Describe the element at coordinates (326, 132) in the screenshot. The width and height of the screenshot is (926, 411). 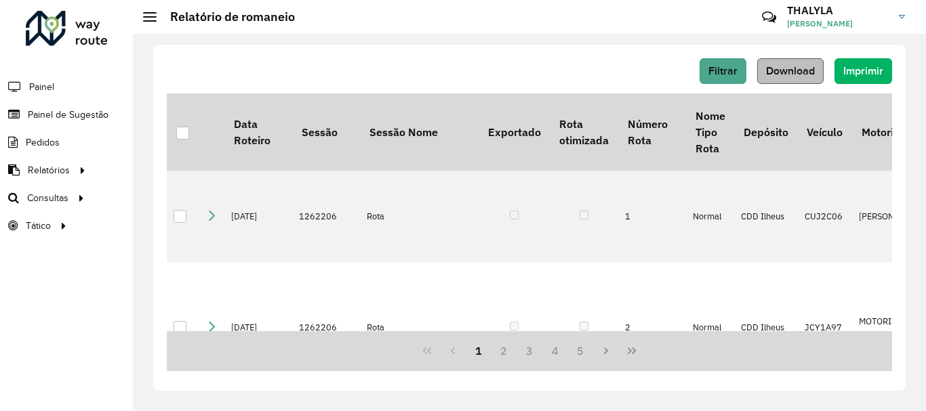
I see `th: Sessão` at that location.